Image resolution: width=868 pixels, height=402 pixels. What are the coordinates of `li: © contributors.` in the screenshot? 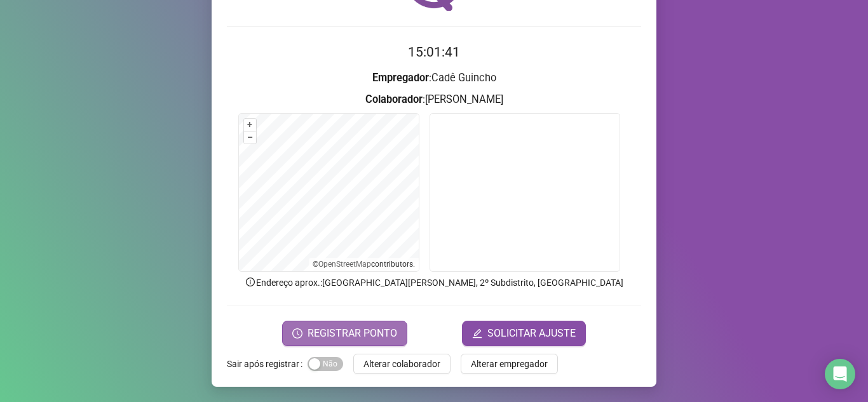 It's located at (363, 265).